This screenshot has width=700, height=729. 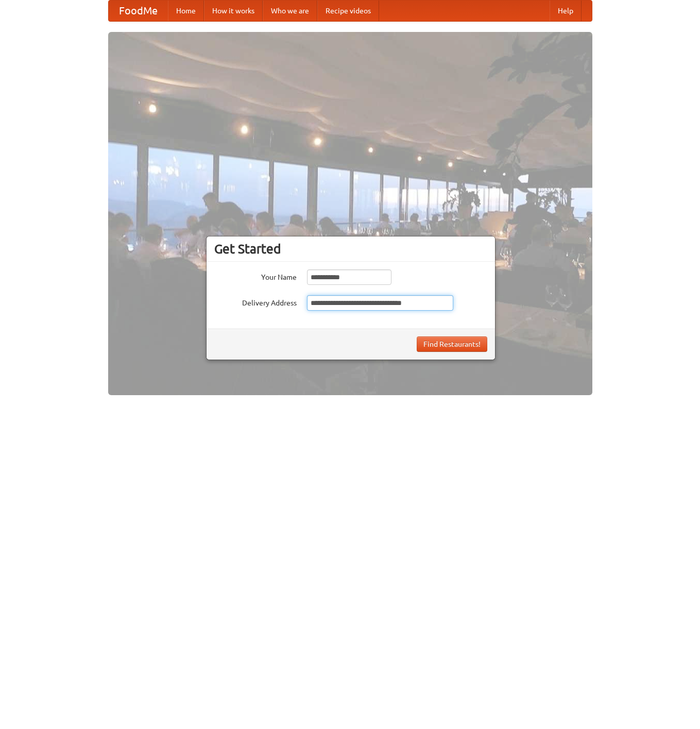 What do you see at coordinates (348, 11) in the screenshot?
I see `a: Recipe videos` at bounding box center [348, 11].